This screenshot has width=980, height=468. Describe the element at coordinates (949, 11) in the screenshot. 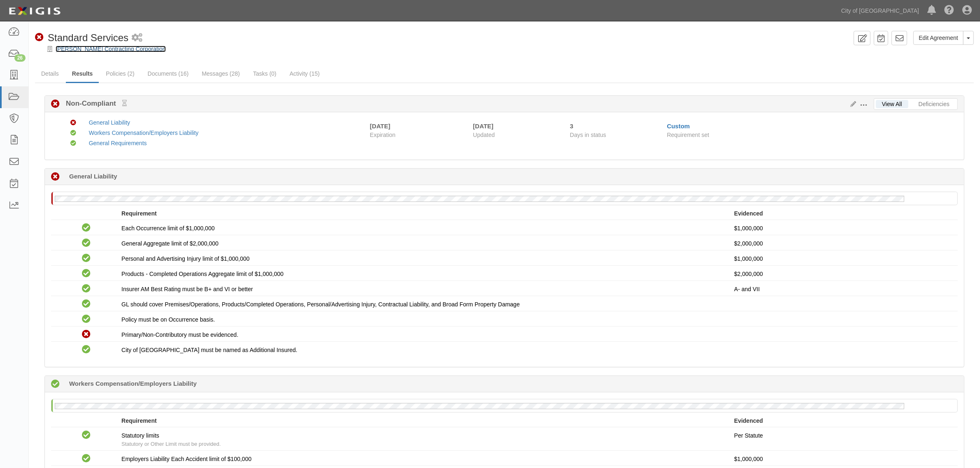

I see `i: Help Center - Complianz` at that location.